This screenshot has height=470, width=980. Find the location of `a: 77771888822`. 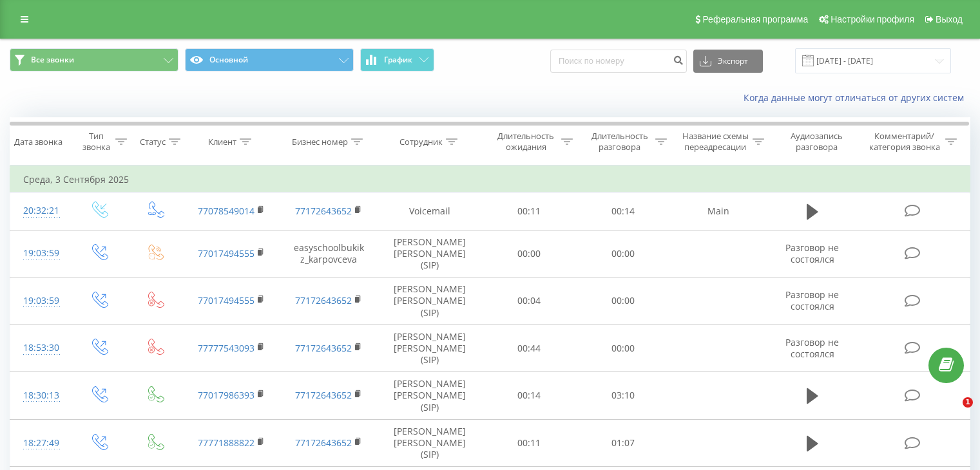

a: 77771888822 is located at coordinates (226, 443).